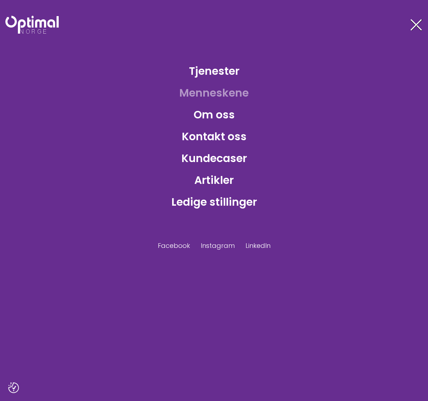 This screenshot has height=401, width=428. Describe the element at coordinates (14, 388) in the screenshot. I see `img: Revisit consent button` at that location.